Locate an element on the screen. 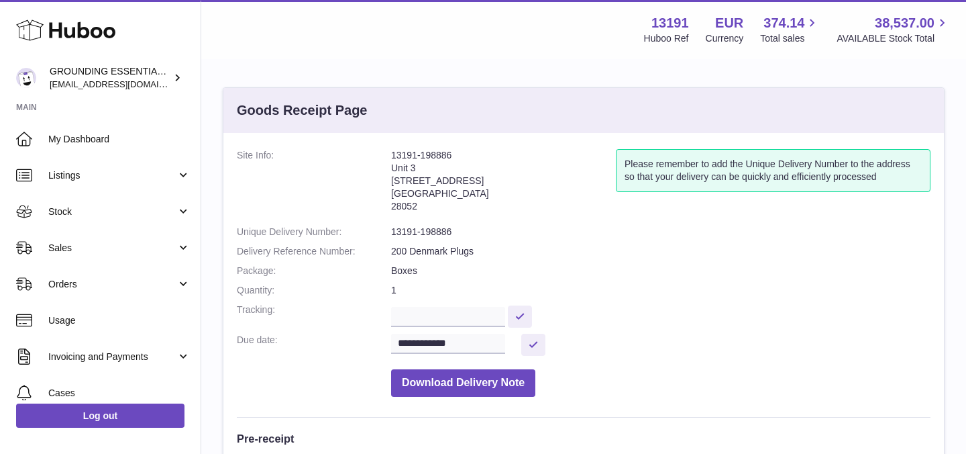 The width and height of the screenshot is (966, 454). span: My Dashboard is located at coordinates (119, 139).